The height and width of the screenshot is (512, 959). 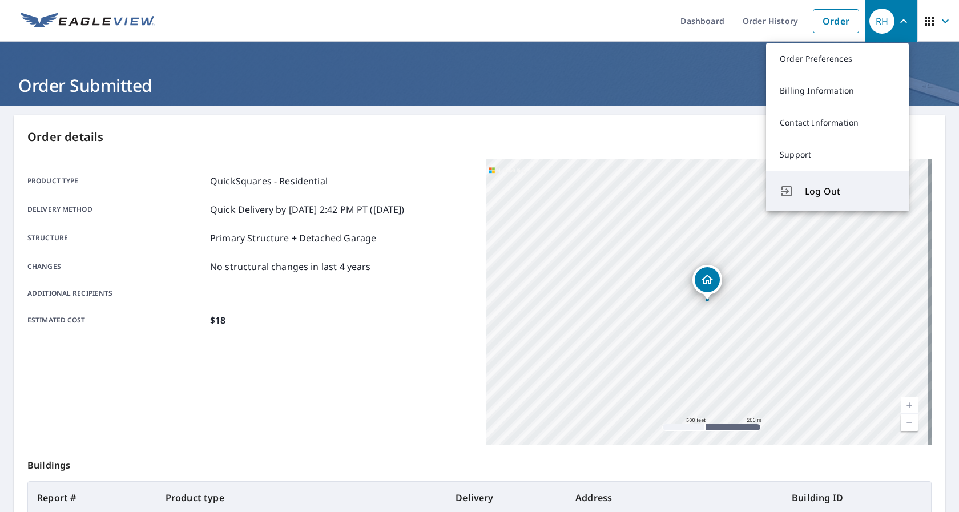 What do you see at coordinates (479, 463) in the screenshot?
I see `p: Buildings` at bounding box center [479, 463].